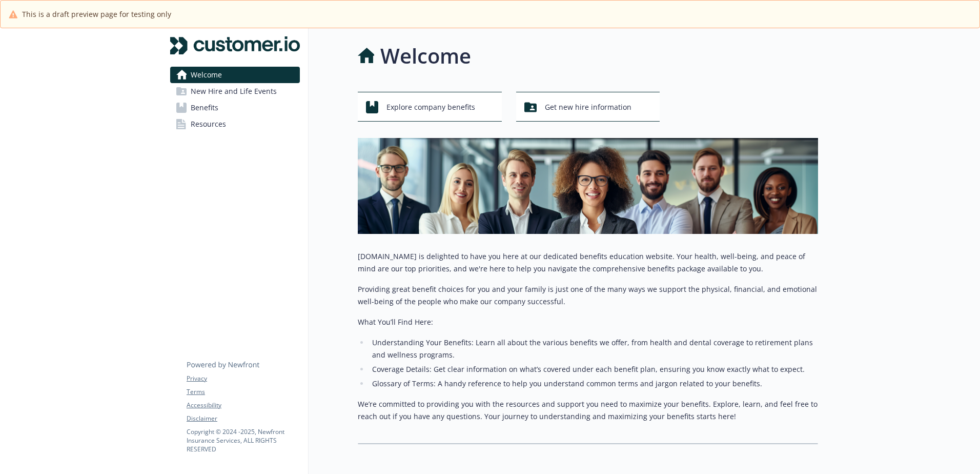 The height and width of the screenshot is (474, 980). I want to click on a: Benefits, so click(235, 108).